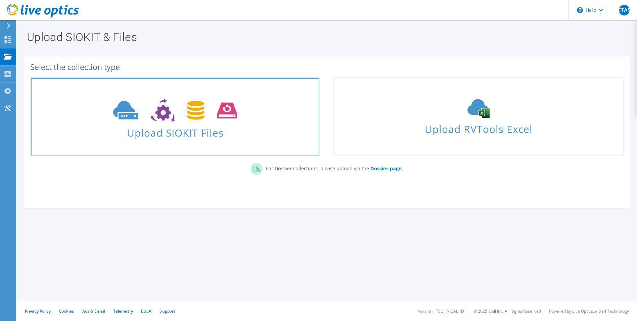 Image resolution: width=637 pixels, height=321 pixels. I want to click on a: Cookies, so click(67, 311).